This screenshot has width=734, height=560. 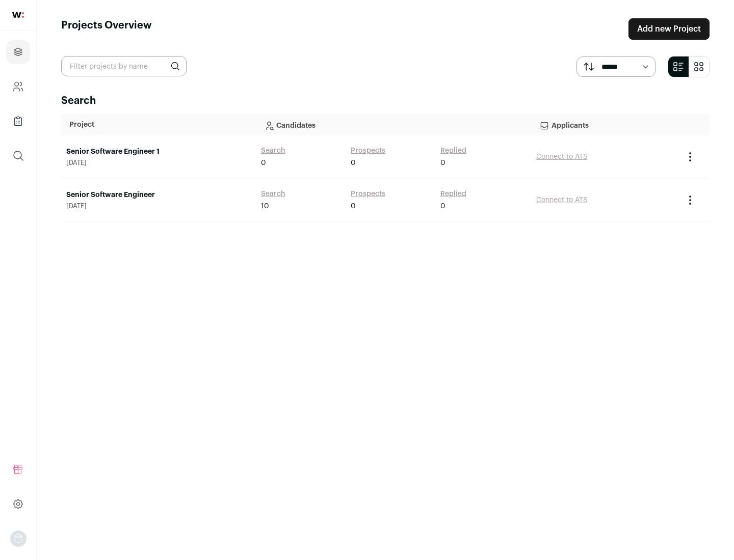 I want to click on a: Company Lists, so click(x=18, y=121).